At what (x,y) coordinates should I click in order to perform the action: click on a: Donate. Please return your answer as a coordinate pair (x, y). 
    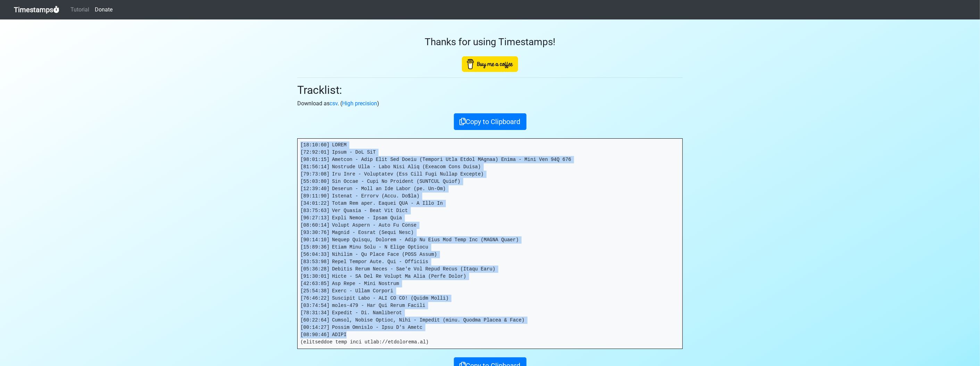
    Looking at the image, I should click on (103, 10).